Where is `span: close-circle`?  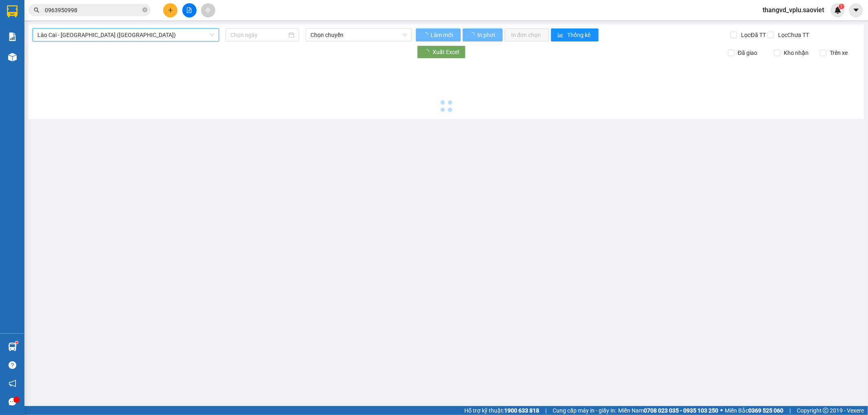 span: close-circle is located at coordinates (145, 10).